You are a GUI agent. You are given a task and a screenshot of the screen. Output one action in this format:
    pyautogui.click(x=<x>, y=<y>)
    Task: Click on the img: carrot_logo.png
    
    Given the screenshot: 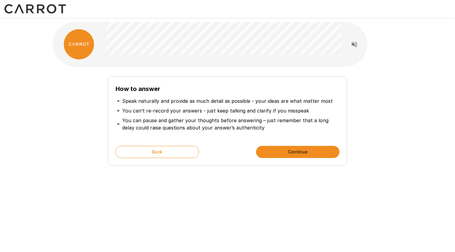 What is the action you would take?
    pyautogui.click(x=79, y=44)
    